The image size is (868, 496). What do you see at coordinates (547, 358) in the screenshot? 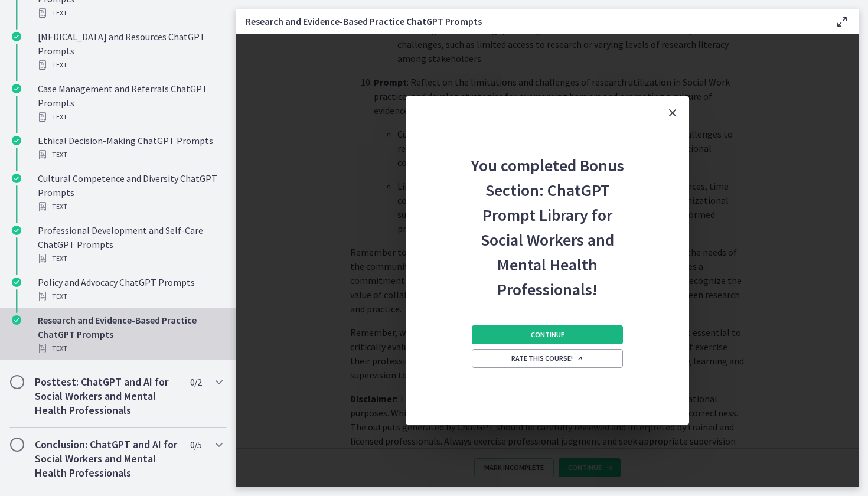
I see `span: Rate this course!` at bounding box center [547, 358].